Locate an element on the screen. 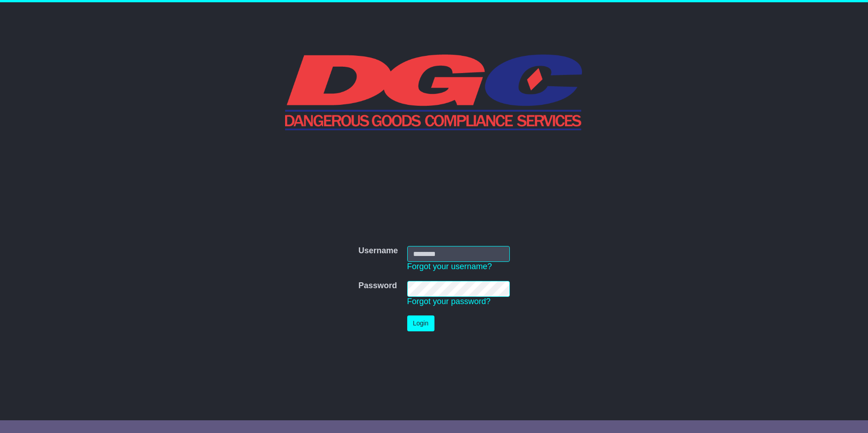 This screenshot has width=868, height=433. a: Forgot your username? is located at coordinates (449, 266).